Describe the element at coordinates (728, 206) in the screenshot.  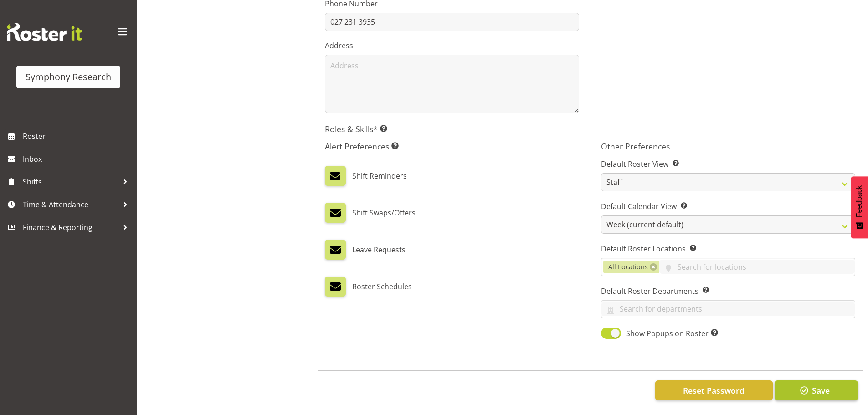
I see `label: Default Calendar View` at that location.